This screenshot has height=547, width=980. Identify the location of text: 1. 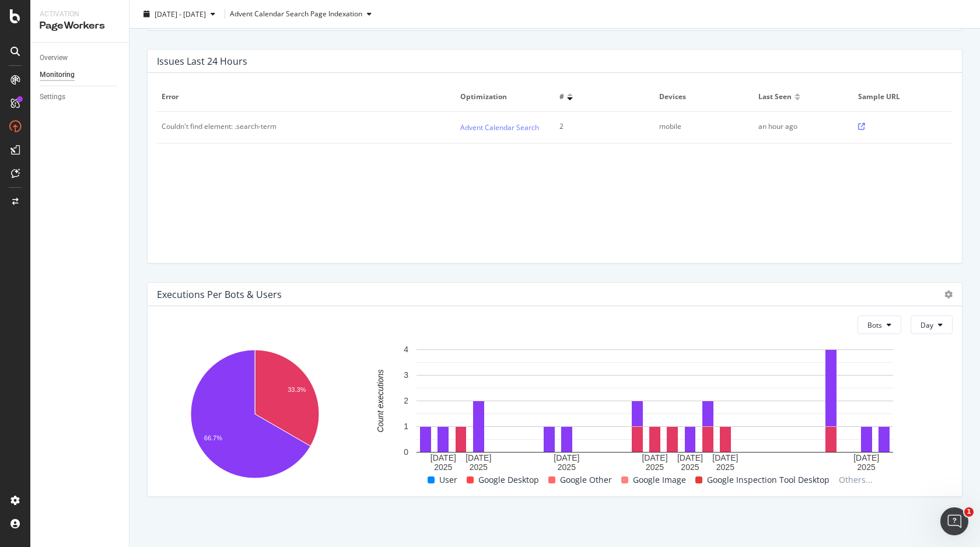
(406, 427).